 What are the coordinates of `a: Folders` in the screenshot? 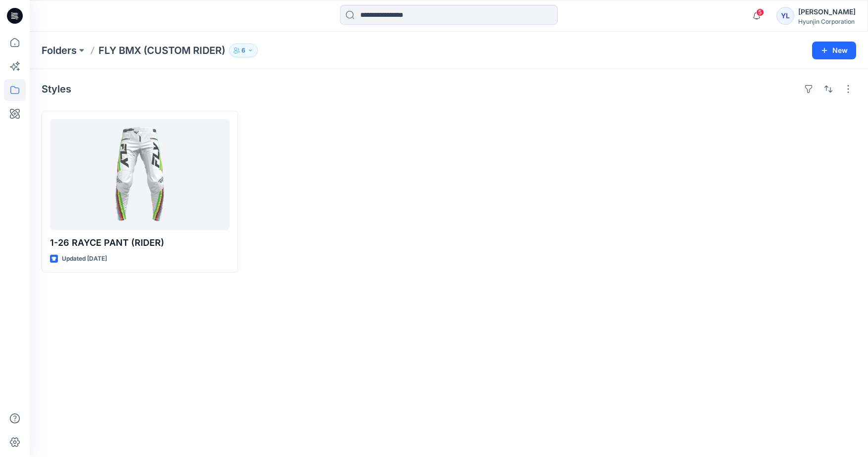 It's located at (59, 50).